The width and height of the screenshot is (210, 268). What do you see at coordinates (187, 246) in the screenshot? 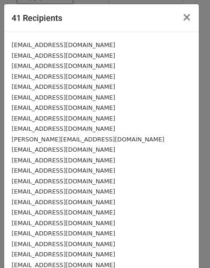
I see `div: Chat Widget` at bounding box center [187, 246].